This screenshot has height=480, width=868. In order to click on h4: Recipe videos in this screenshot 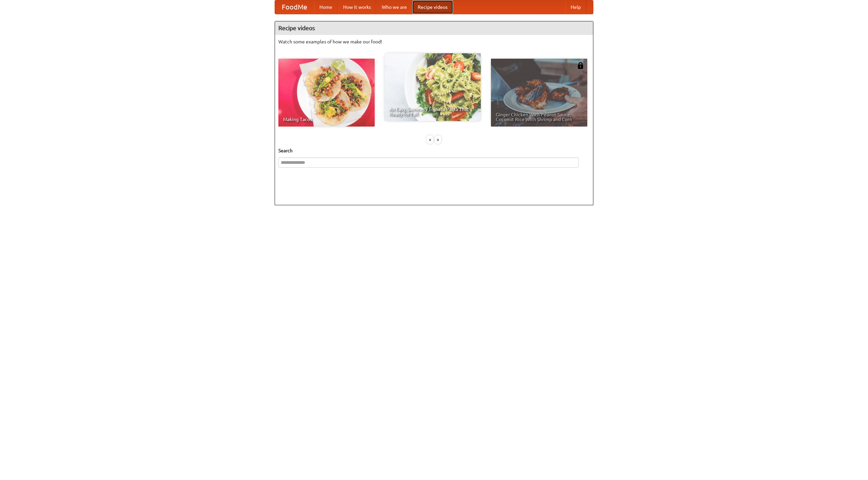, I will do `click(434, 28)`.